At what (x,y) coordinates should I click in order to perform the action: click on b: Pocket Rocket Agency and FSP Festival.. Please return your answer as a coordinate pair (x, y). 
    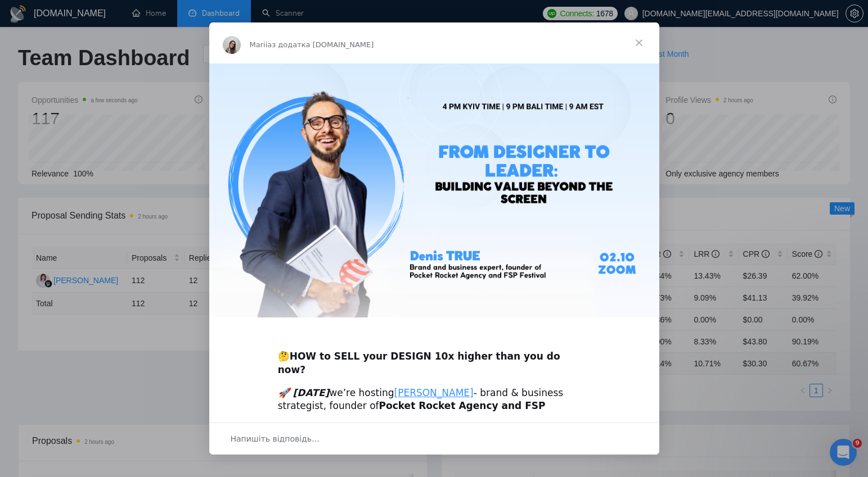
    Looking at the image, I should click on (412, 413).